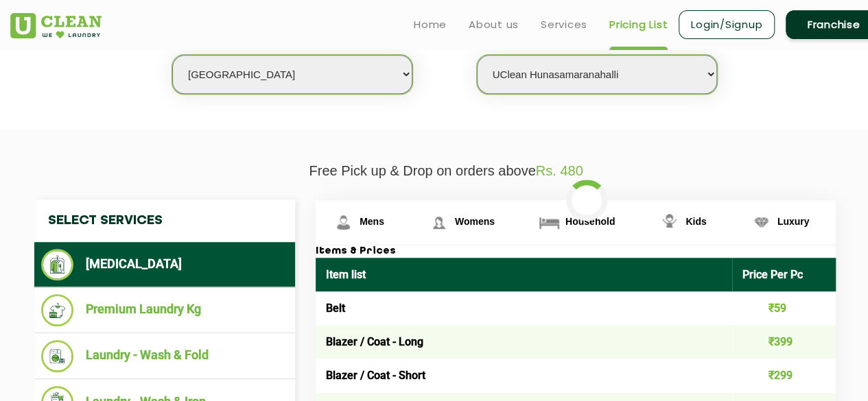 This screenshot has height=401, width=868. I want to click on span: Luxury, so click(793, 221).